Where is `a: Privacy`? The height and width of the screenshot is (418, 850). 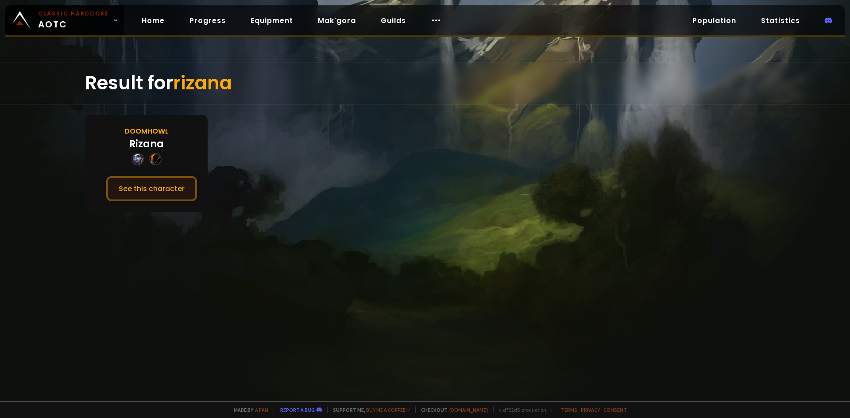 a: Privacy is located at coordinates (590, 410).